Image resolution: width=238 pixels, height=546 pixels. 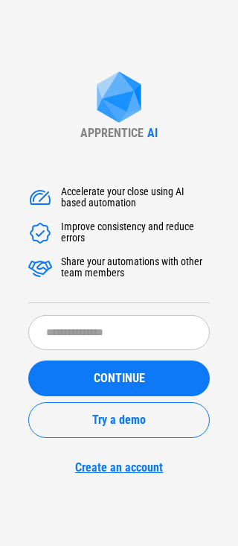 What do you see at coordinates (136, 268) in the screenshot?
I see `div: Share your automations with other team members` at bounding box center [136, 268].